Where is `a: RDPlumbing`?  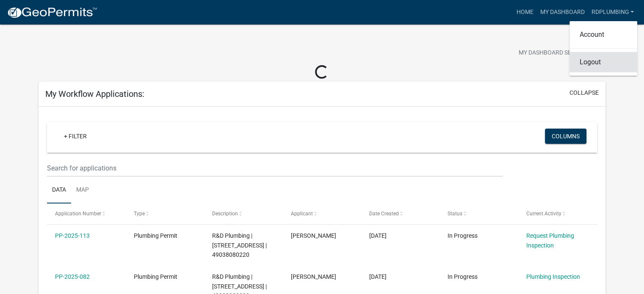
a: RDPlumbing is located at coordinates (612, 12).